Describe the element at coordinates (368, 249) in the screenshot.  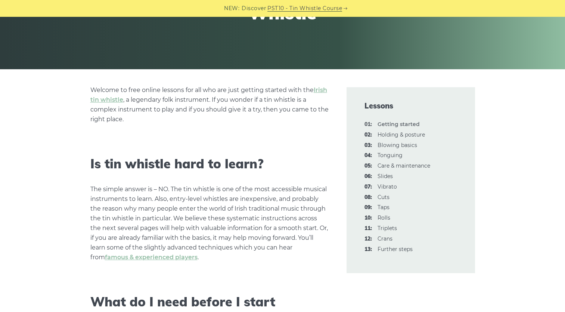
I see `span: 13:` at that location.